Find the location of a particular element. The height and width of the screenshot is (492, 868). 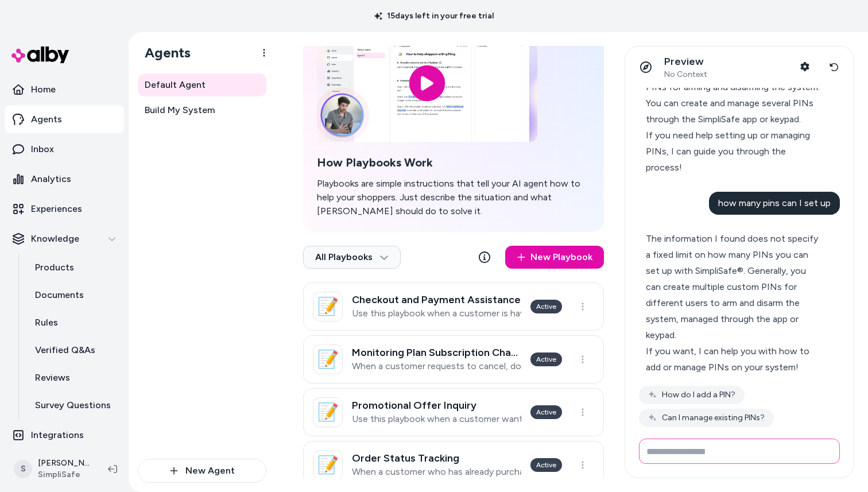

a: Products is located at coordinates (74, 268).